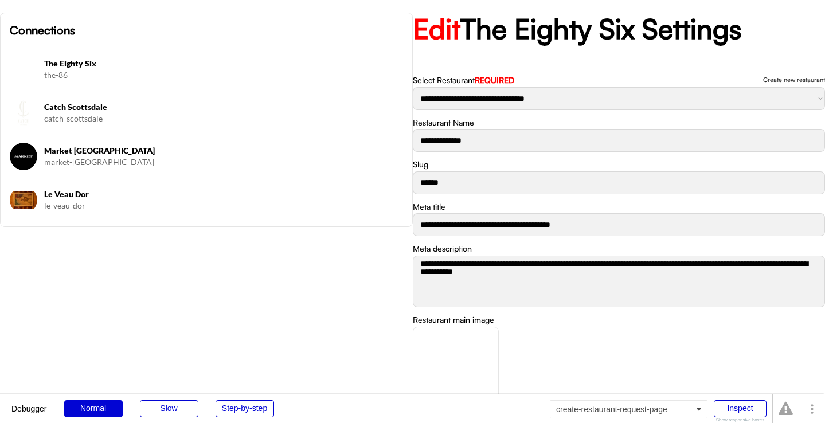 The image size is (825, 423). What do you see at coordinates (24, 200) in the screenshot?
I see `img: 240716_LE_VEAU_DOR-_JACQUES_LATOURD_PAINTING_0061_.jpg` at bounding box center [24, 200].